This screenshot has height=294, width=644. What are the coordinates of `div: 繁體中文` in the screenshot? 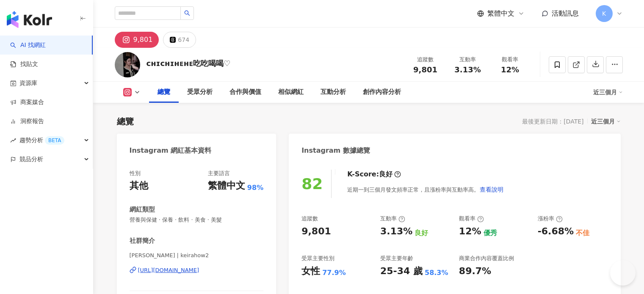 It's located at (227, 186).